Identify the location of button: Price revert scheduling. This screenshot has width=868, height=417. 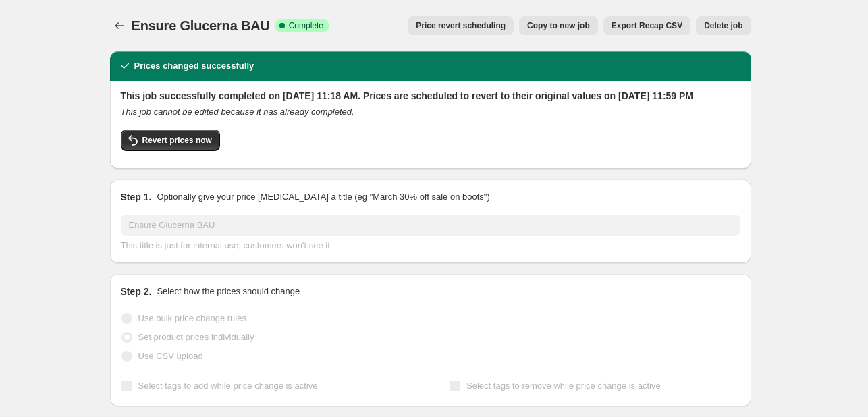
(460, 26).